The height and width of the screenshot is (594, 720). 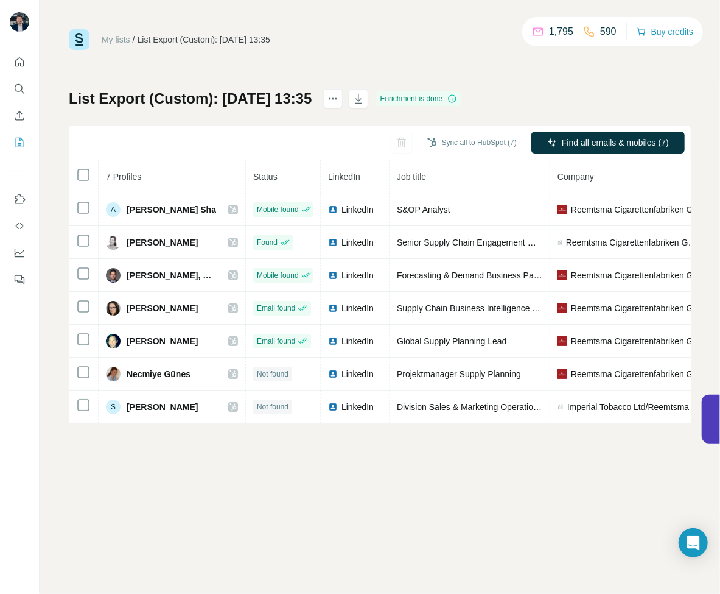 What do you see at coordinates (479, 308) in the screenshot?
I see `span: Supply Chain Business Intelligence Analyst` at bounding box center [479, 308].